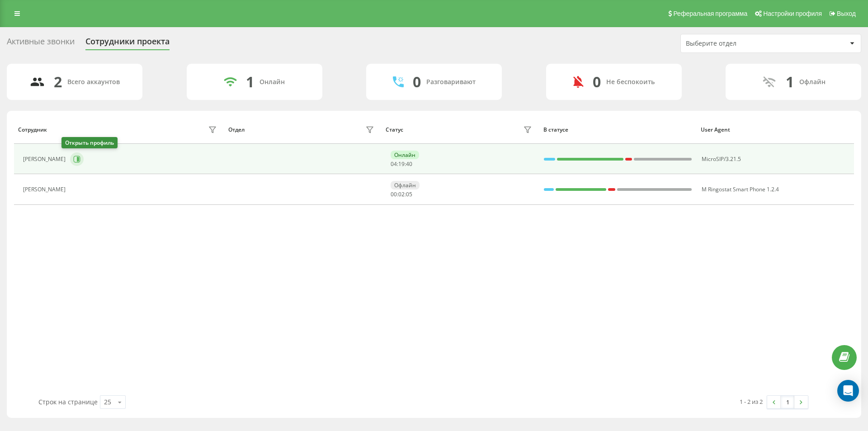 This screenshot has width=868, height=431. Describe the element at coordinates (89, 142) in the screenshot. I see `div: Открыть профиль` at that location.